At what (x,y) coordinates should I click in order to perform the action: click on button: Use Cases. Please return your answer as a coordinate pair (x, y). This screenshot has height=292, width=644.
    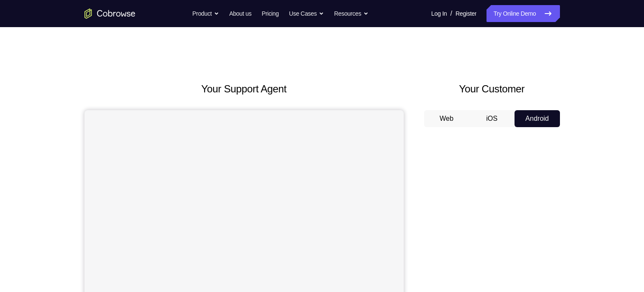
    Looking at the image, I should click on (307, 14).